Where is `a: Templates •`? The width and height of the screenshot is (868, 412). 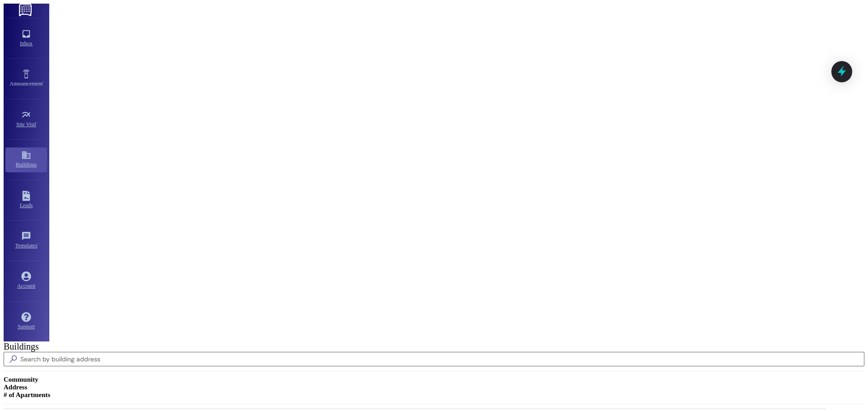 a: Templates • is located at coordinates (26, 241).